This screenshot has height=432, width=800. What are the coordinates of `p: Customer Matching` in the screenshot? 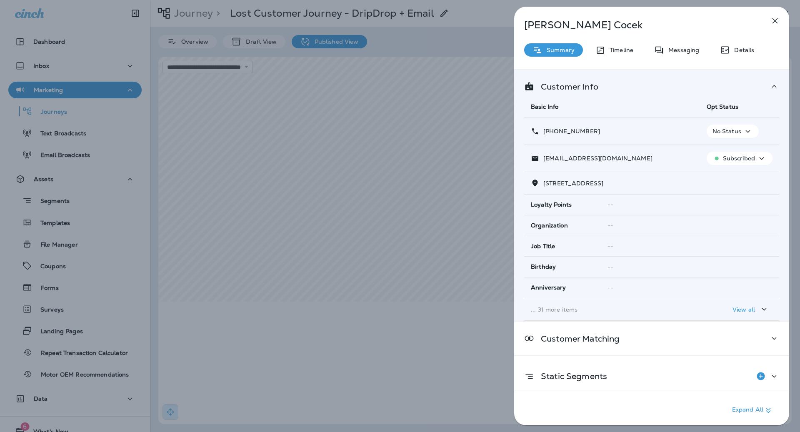 It's located at (576, 339).